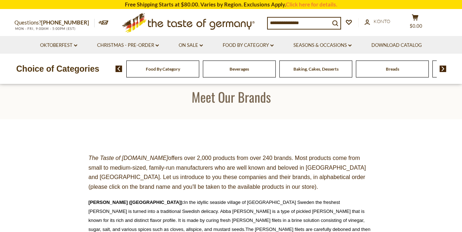 The height and width of the screenshot is (232, 462). I want to click on a: Christmas - PRE-ORDER, so click(128, 45).